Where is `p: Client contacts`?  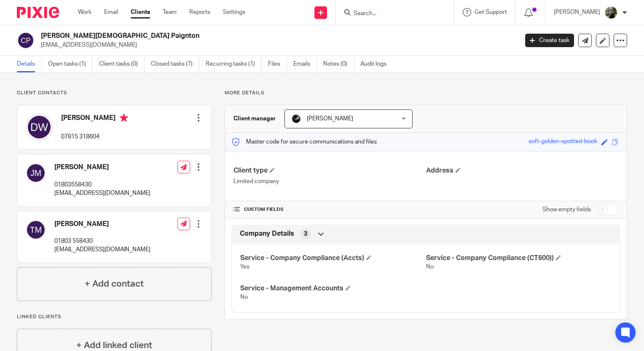 p: Client contacts is located at coordinates (114, 93).